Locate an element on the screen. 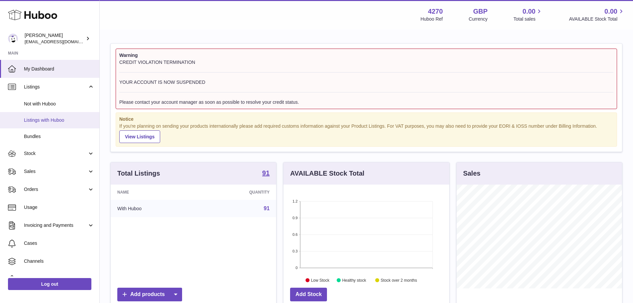 This screenshot has height=303, width=633. span: Not with Huboo is located at coordinates (59, 104).